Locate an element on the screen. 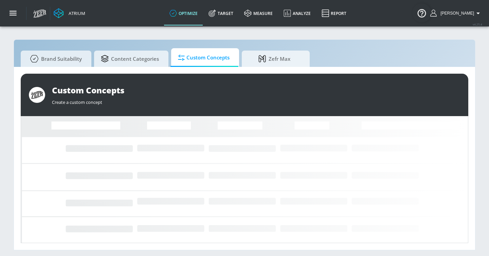  a: Atrium is located at coordinates (69, 13).